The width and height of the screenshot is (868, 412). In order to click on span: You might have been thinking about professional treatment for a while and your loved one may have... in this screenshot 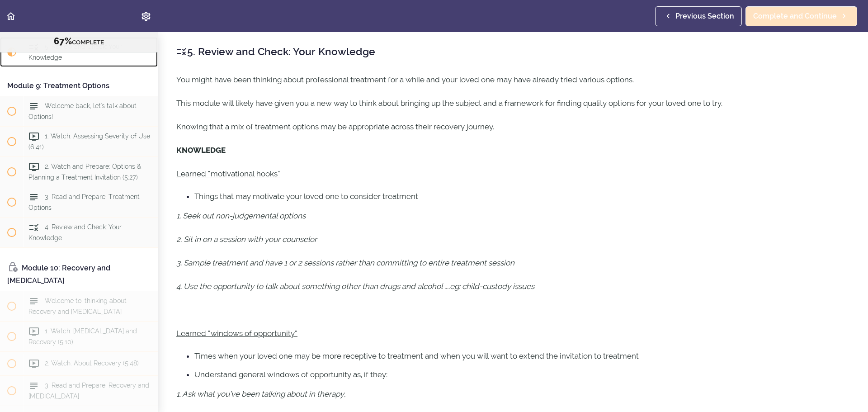, I will do `click(405, 80)`.